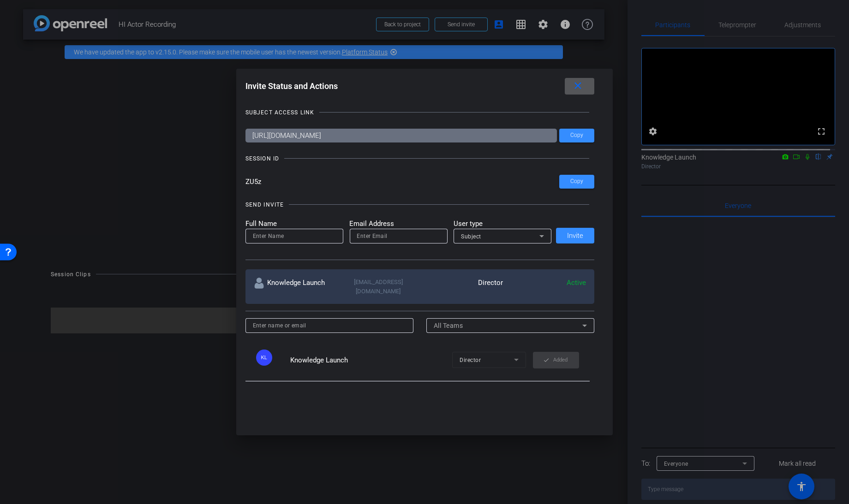 The width and height of the screenshot is (849, 504). What do you see at coordinates (419, 86) in the screenshot?
I see `div: Invite Status and Actions` at bounding box center [419, 86].